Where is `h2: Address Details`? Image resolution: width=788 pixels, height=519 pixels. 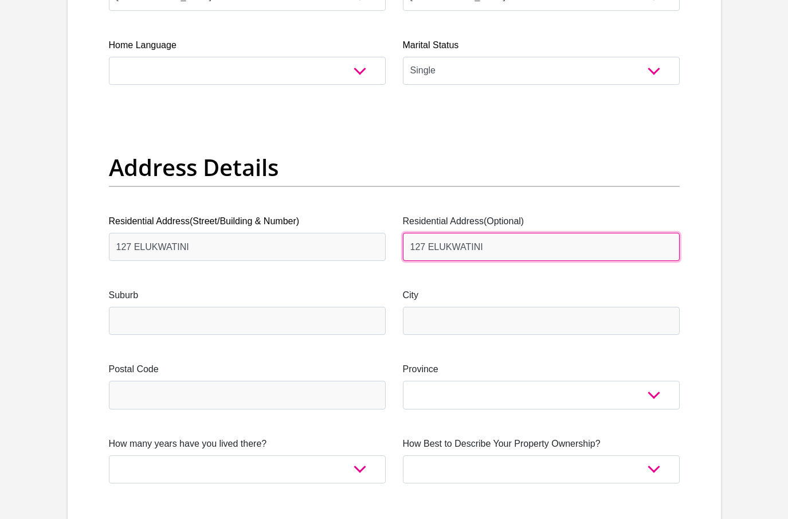
h2: Address Details is located at coordinates (394, 167).